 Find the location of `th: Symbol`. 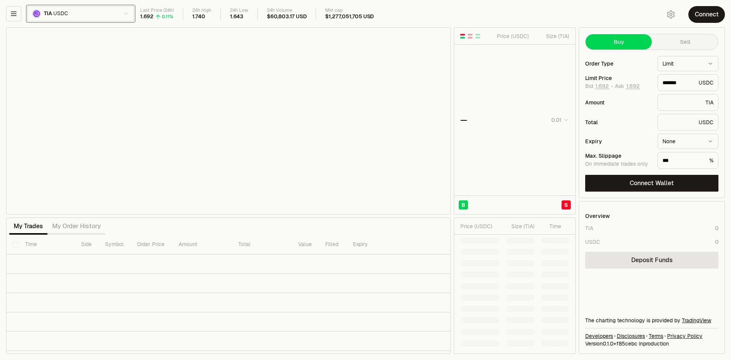

th: Symbol is located at coordinates (115, 245).